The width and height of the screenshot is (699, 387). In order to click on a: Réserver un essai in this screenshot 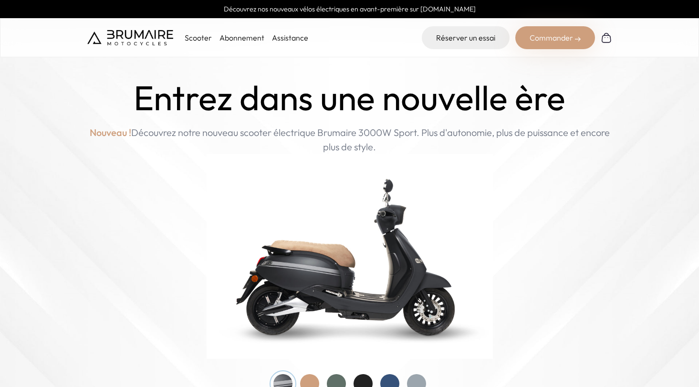, I will do `click(466, 38)`.